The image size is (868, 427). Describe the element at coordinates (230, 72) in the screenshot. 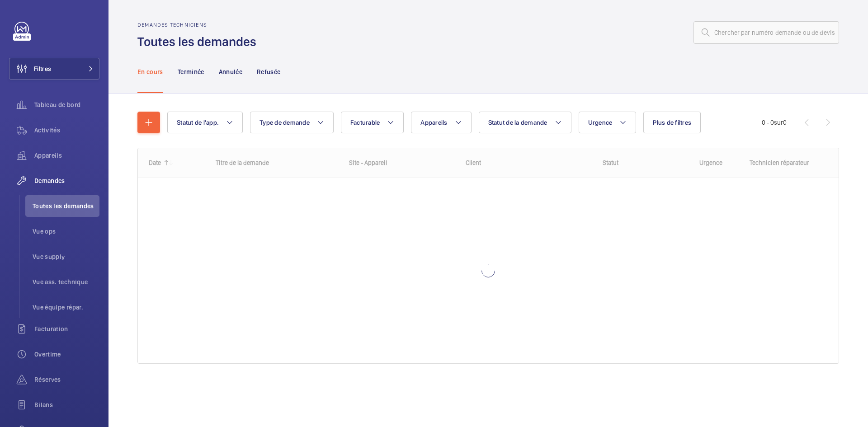

I see `p: Annulée` at that location.